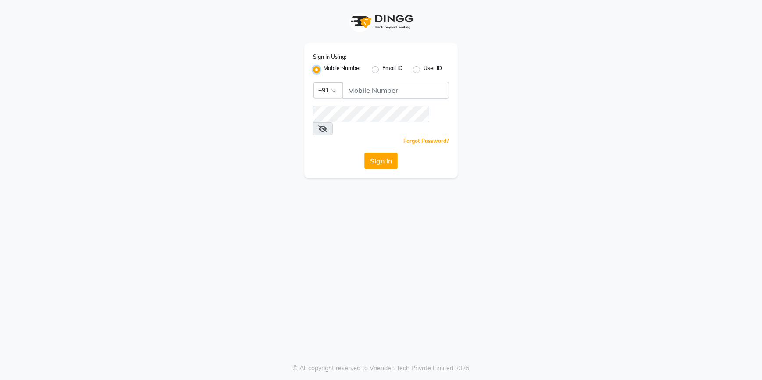 This screenshot has height=380, width=762. I want to click on label: Email ID, so click(392, 70).